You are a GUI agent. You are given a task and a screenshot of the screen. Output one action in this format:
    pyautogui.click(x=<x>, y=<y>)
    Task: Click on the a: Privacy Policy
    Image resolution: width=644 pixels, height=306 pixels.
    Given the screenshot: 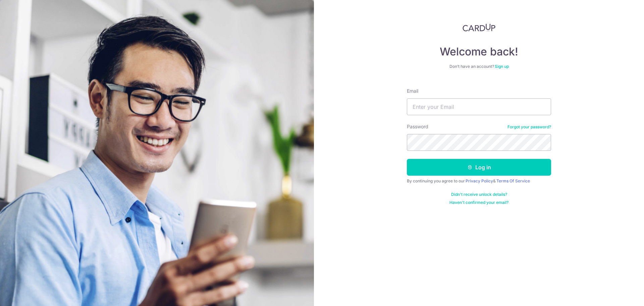 What is the action you would take?
    pyautogui.click(x=479, y=180)
    